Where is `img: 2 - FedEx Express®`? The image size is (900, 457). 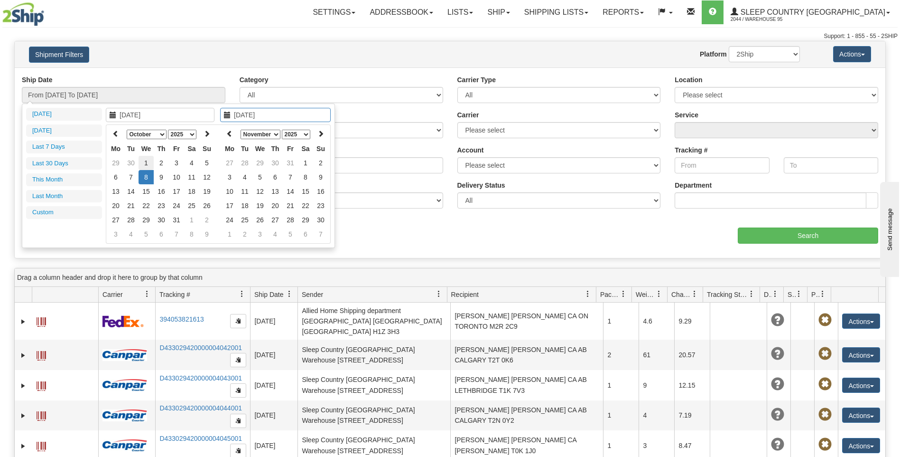
img: 2 - FedEx Express® is located at coordinates (123, 321).